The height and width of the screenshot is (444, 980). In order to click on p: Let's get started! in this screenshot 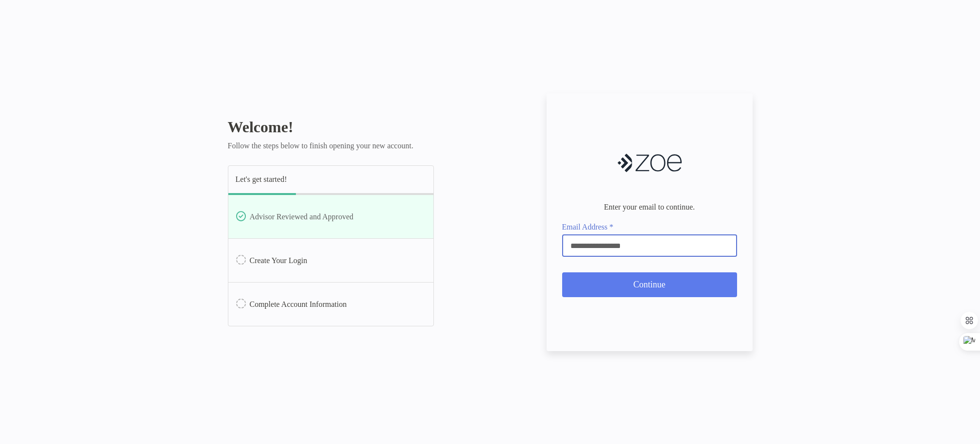, I will do `click(261, 179)`.